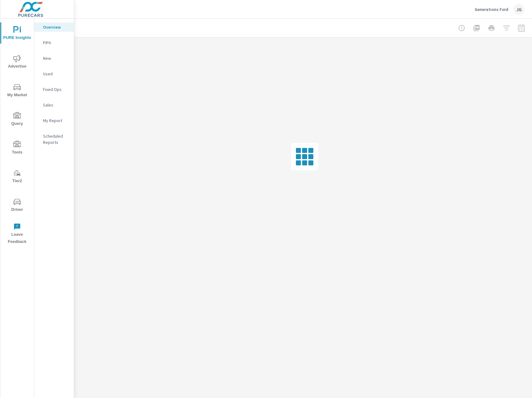 Image resolution: width=532 pixels, height=398 pixels. Describe the element at coordinates (54, 58) in the screenshot. I see `div: New` at that location.